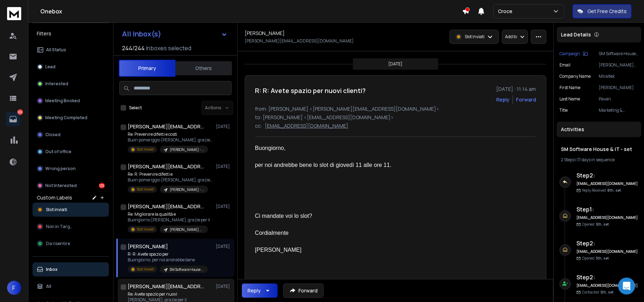  What do you see at coordinates (57, 210) in the screenshot?
I see `span: Slot inviati` at bounding box center [57, 210].